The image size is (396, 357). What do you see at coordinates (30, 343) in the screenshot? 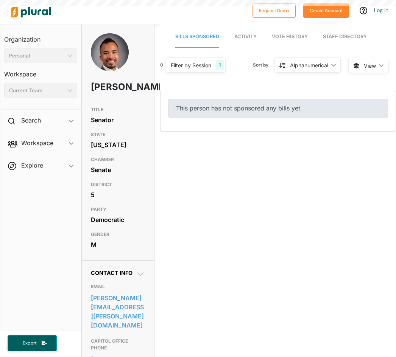
I see `span: Export` at bounding box center [30, 343].